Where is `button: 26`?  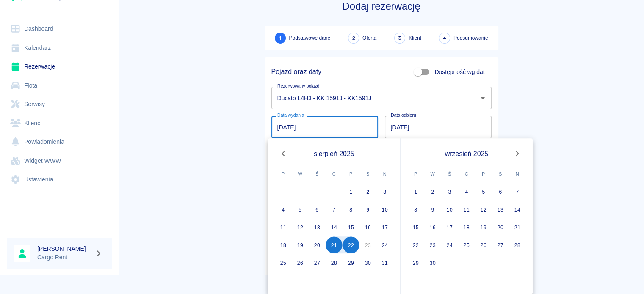 button: 26 is located at coordinates (483, 245).